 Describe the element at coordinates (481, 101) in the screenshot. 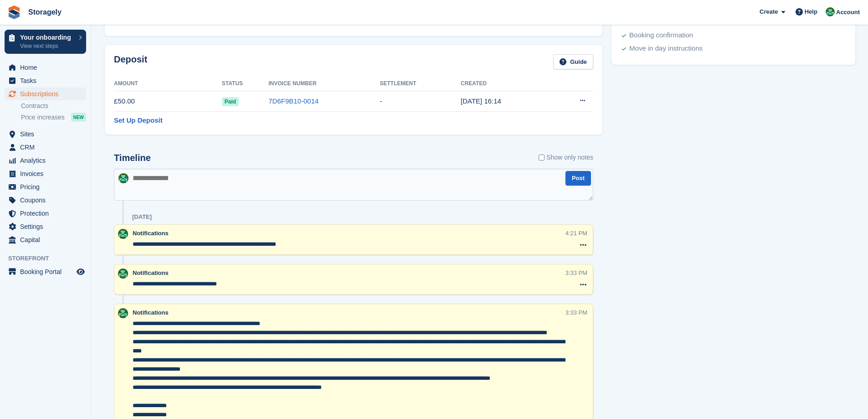

I see `time: 2025-06-30 15:14:30 UTC` at that location.